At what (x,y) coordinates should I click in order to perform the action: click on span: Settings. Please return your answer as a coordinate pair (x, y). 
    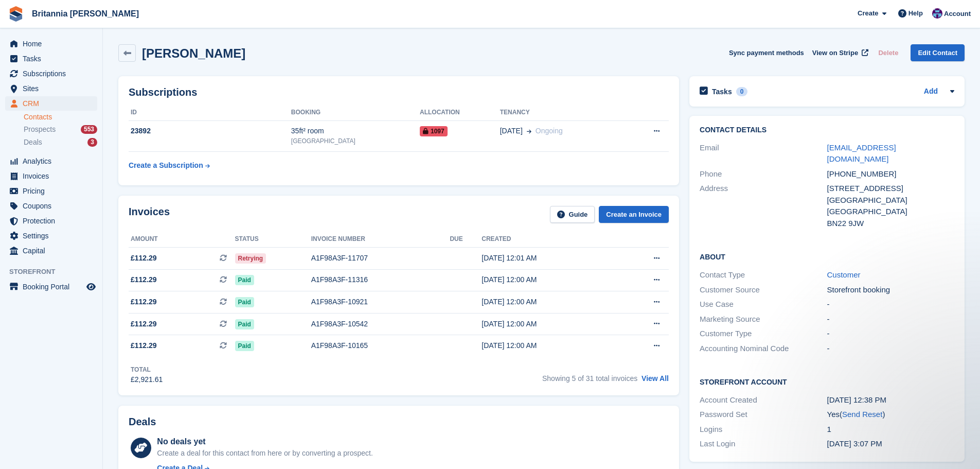
    Looking at the image, I should click on (54, 236).